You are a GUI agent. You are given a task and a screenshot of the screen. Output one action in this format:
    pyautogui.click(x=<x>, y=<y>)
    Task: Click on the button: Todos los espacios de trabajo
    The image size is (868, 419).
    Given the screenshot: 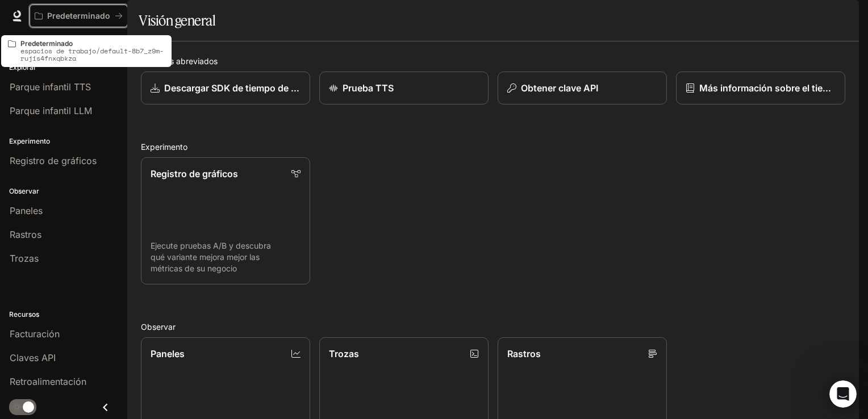 What is the action you would take?
    pyautogui.click(x=78, y=16)
    